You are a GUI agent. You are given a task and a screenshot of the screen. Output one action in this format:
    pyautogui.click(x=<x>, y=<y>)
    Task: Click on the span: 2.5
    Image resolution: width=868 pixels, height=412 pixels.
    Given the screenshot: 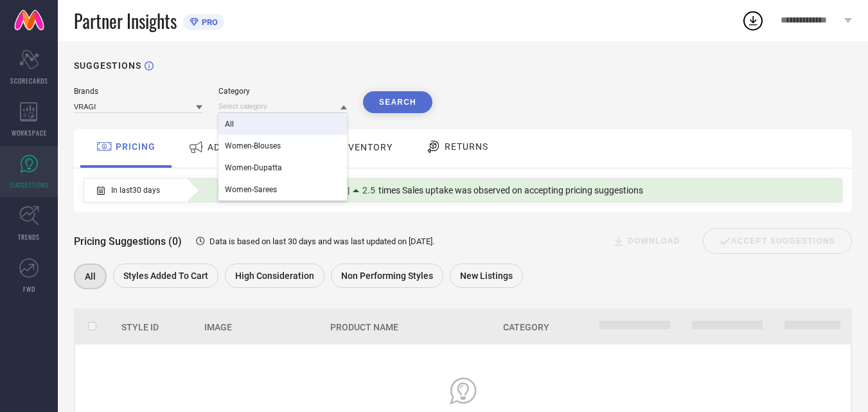 What is the action you would take?
    pyautogui.click(x=369, y=190)
    